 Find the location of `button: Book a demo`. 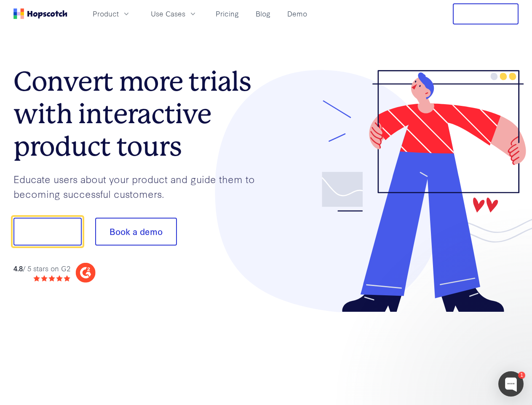

button: Book a demo is located at coordinates (136, 232).